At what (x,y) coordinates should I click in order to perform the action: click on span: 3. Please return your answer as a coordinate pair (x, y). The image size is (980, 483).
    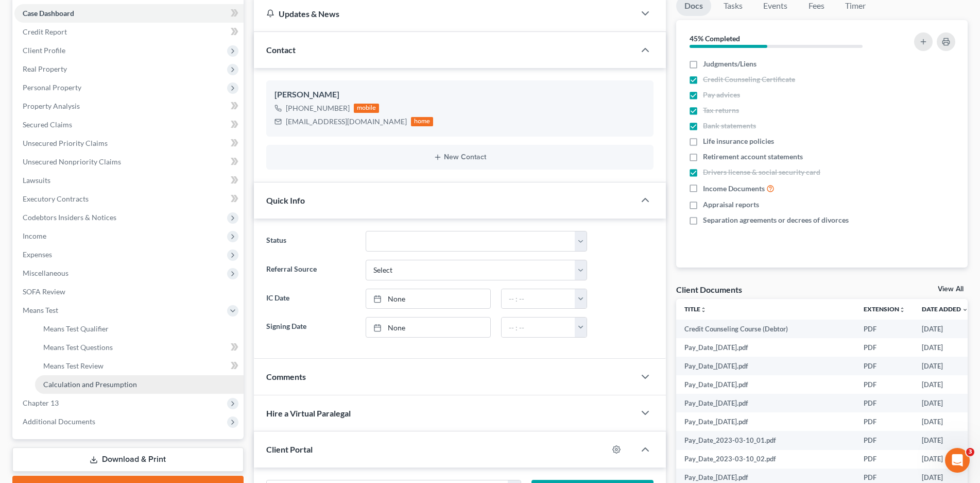
    Looking at the image, I should click on (971, 452).